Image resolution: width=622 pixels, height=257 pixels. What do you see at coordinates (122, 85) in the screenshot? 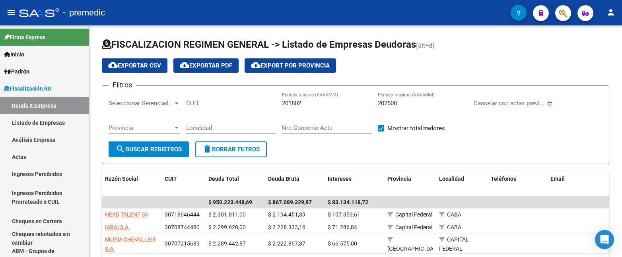
I see `h3: Filtros` at bounding box center [122, 85].